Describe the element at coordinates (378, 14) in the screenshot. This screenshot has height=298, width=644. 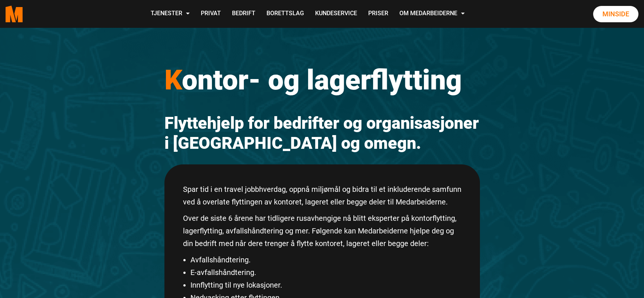
I see `a: Priser` at that location.